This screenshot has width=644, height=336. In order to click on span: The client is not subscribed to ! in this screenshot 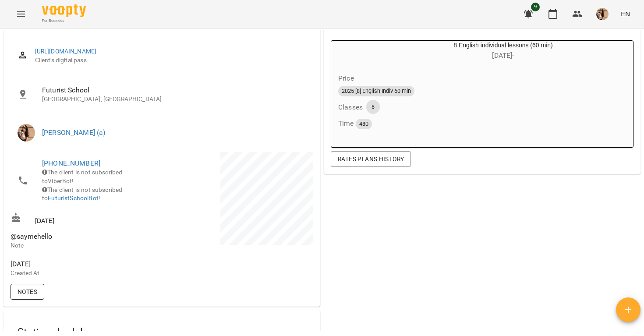, I will do `click(82, 194)`.